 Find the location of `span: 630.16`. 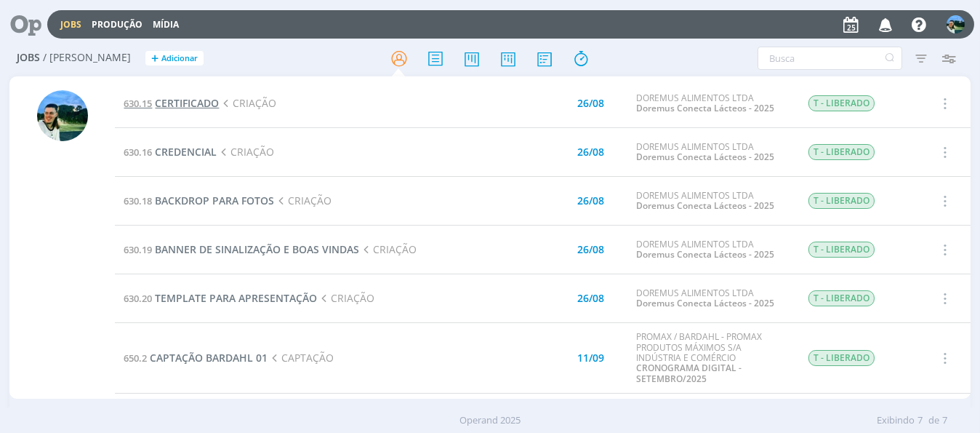

span: 630.16 is located at coordinates (137, 152).